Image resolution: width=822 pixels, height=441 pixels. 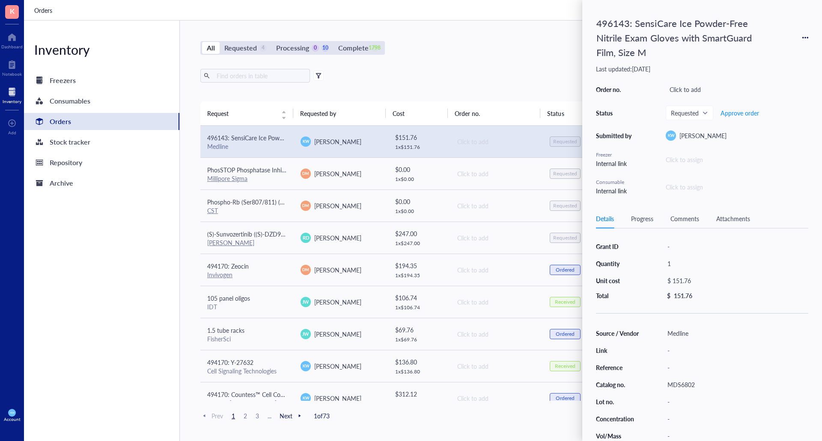 I want to click on div: Internal link, so click(x=615, y=164).